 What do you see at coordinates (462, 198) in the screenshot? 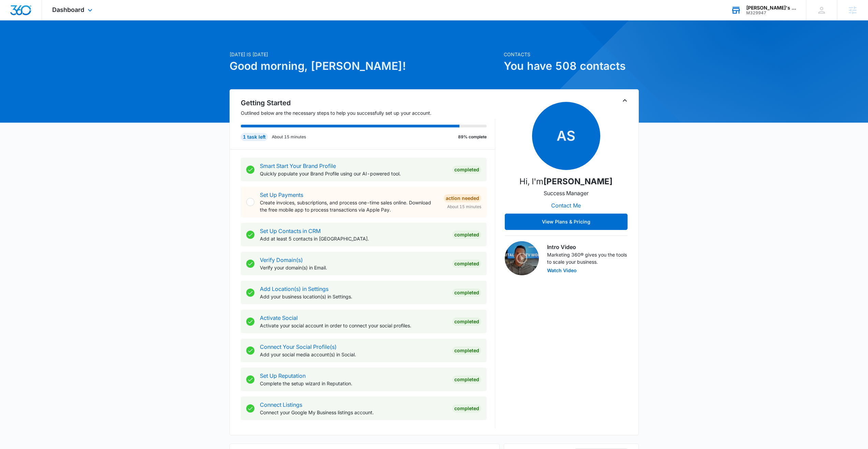
I see `div: Action Needed` at bounding box center [462, 198].